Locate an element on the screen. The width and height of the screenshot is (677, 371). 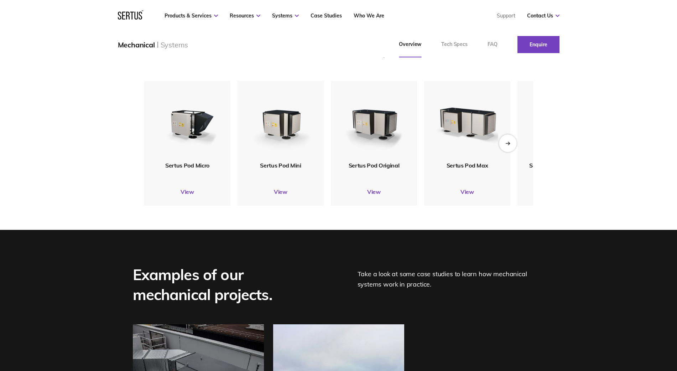
a: Support is located at coordinates (506, 16).